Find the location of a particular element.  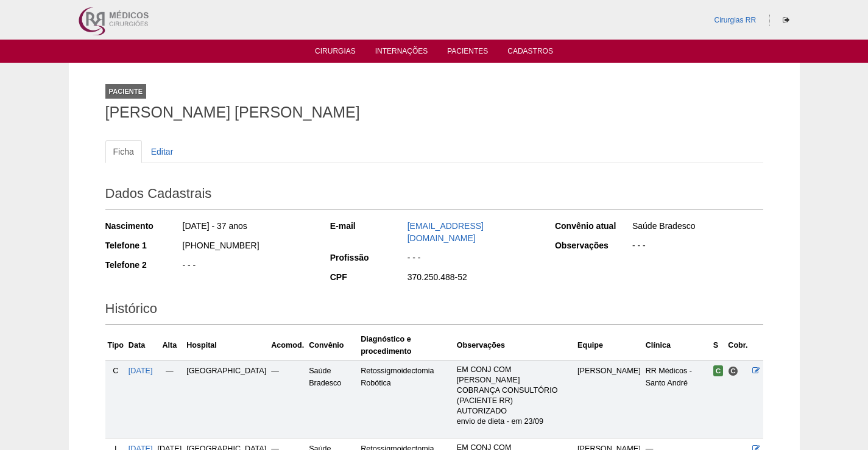

i: Sair is located at coordinates (786, 20).